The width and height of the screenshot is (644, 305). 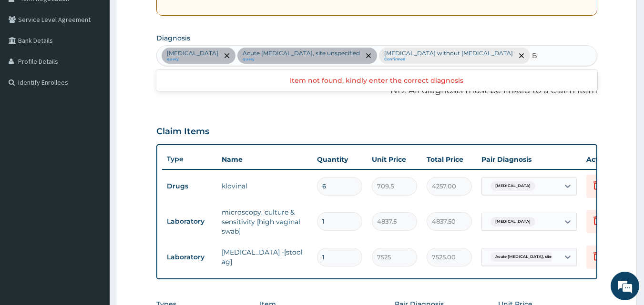 What do you see at coordinates (448, 60) in the screenshot?
I see `small: Confirmed` at bounding box center [448, 60].